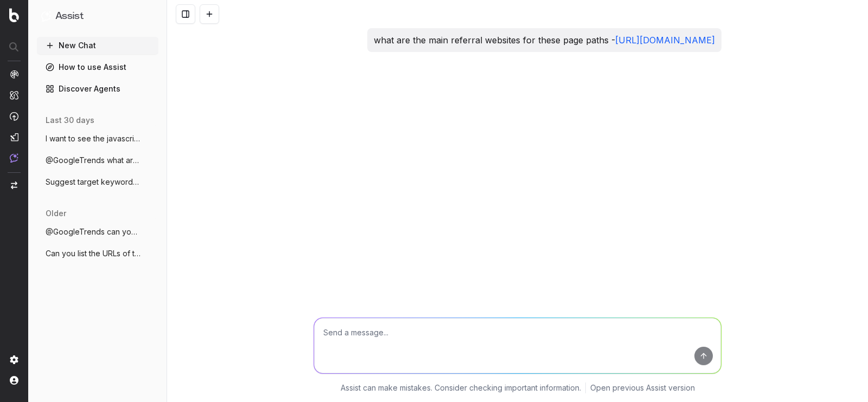 The image size is (868, 402). What do you see at coordinates (98, 232) in the screenshot?
I see `button: @GoogleTrends can you highlight health t` at bounding box center [98, 232].